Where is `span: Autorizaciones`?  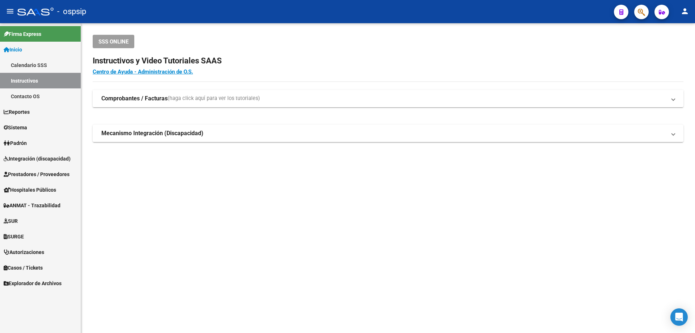
span: Autorizaciones is located at coordinates (24, 252).